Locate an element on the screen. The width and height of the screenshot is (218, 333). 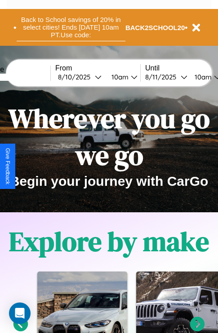
div: Give Feedback is located at coordinates (8, 166).